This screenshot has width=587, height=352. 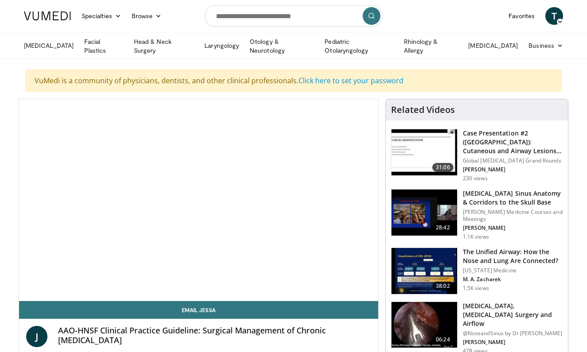 I want to click on a: Facial Plastics, so click(x=104, y=46).